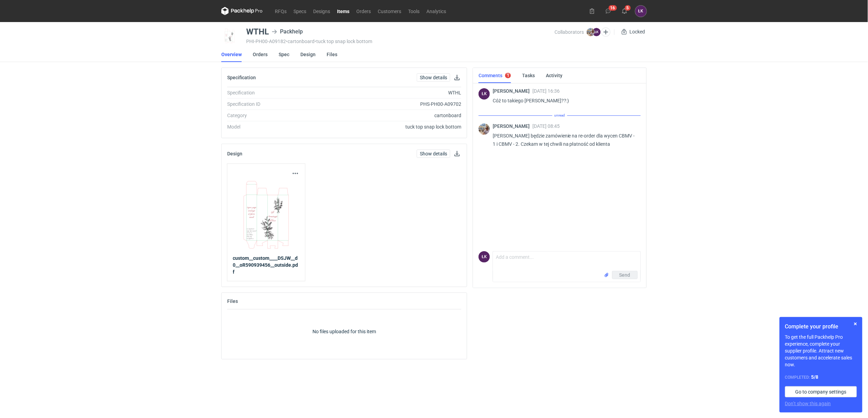 This screenshot has width=868, height=418. What do you see at coordinates (821, 351) in the screenshot?
I see `p: To get the full Packhelp Pro experience, complete your supplier profile. Attract new customers an...` at bounding box center [821, 351].